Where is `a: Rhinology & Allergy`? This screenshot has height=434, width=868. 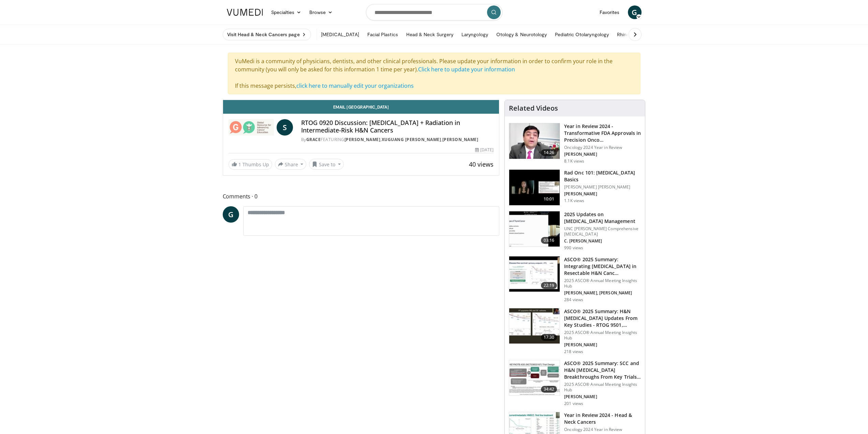
a: Rhinology & Allergy is located at coordinates (638, 34).